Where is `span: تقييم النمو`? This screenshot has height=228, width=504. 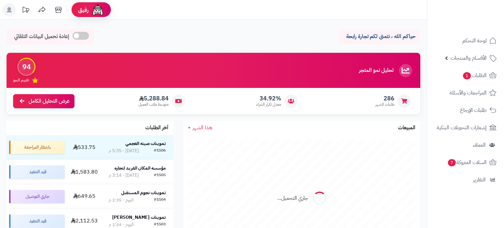 span: تقييم النمو is located at coordinates (21, 80).